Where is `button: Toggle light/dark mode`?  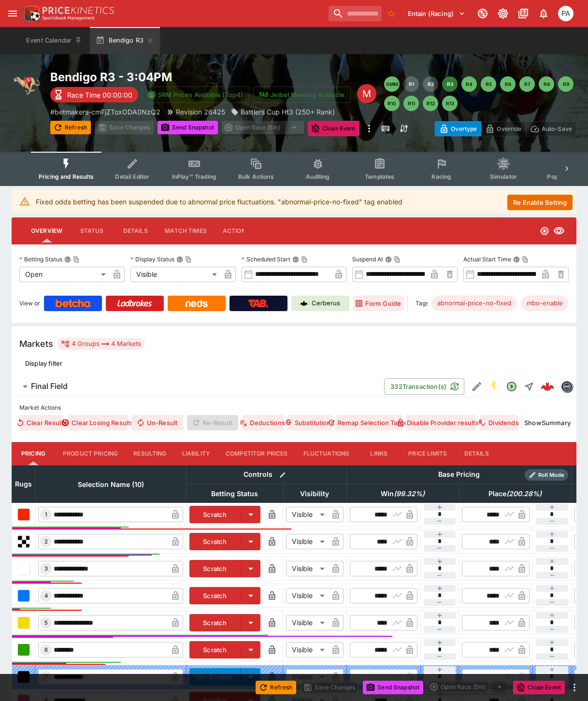
button: Toggle light/dark mode is located at coordinates (503, 13).